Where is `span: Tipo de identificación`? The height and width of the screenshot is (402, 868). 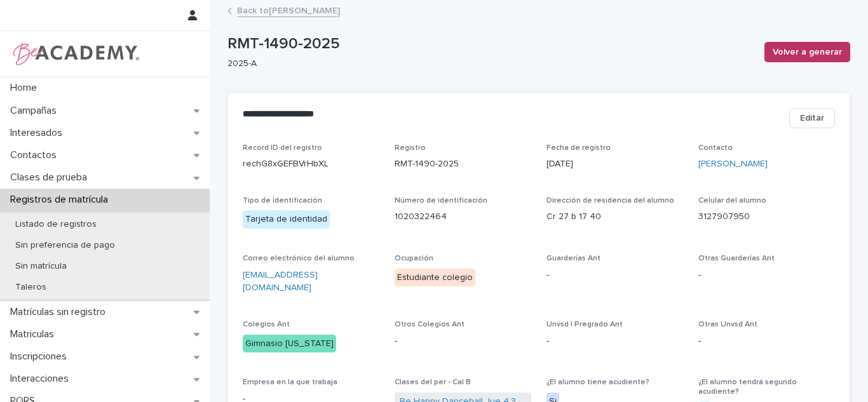
span: Tipo de identificación is located at coordinates (282, 201).